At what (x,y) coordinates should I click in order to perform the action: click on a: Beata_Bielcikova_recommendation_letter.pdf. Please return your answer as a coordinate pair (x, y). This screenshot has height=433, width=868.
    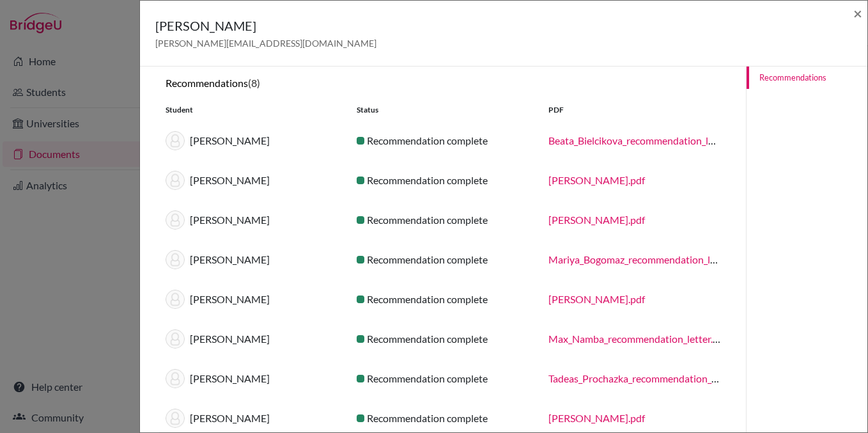
    Looking at the image, I should click on (648, 141).